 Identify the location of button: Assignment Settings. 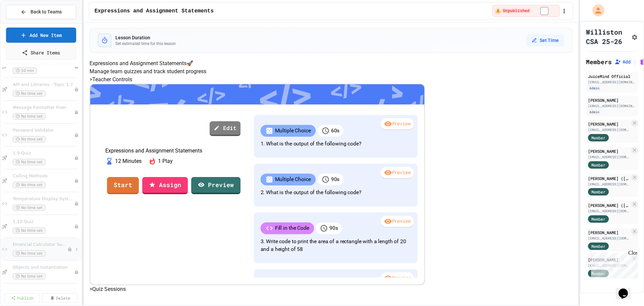
(634, 36).